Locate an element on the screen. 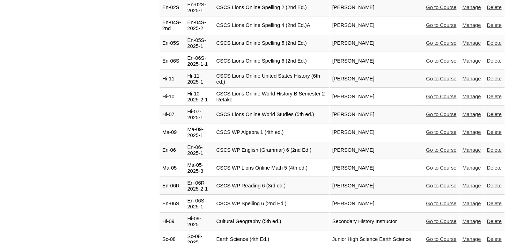 The height and width of the screenshot is (243, 531). td: Ma-09 is located at coordinates (172, 132).